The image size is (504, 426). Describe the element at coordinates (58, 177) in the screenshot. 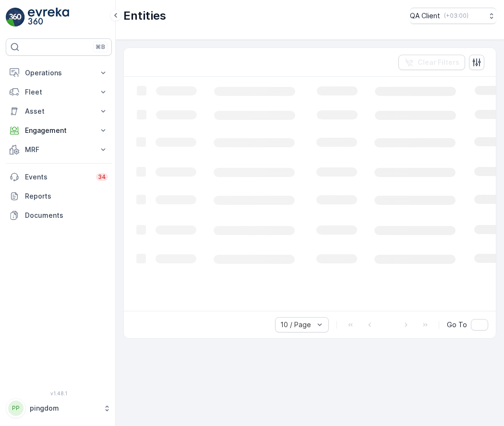

I see `p: Events` at that location.